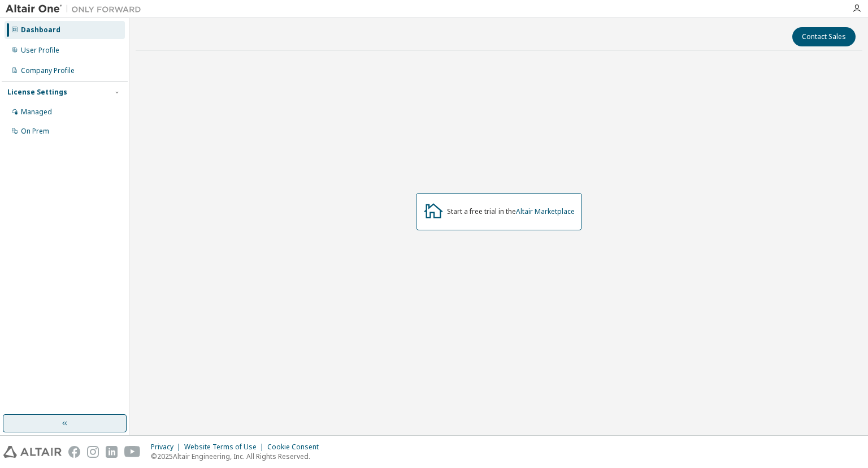 Image resolution: width=868 pixels, height=468 pixels. I want to click on button: Contact Sales, so click(824, 37).